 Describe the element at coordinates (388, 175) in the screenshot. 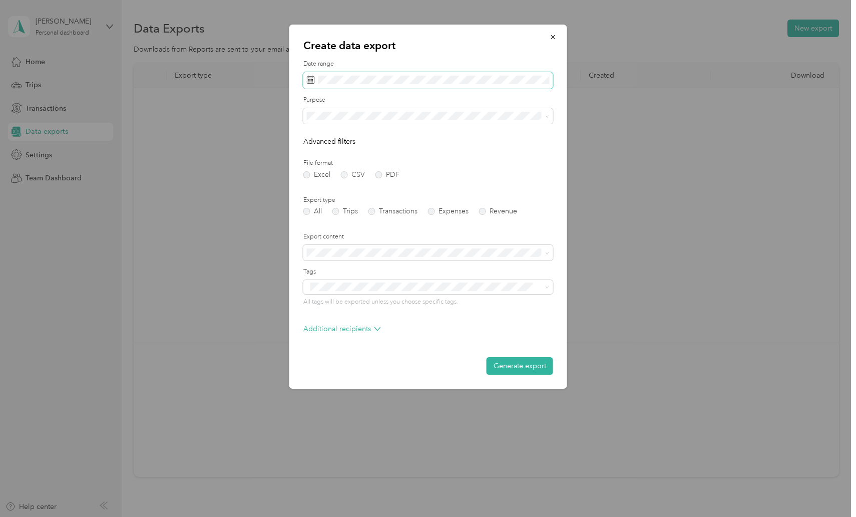

I see `label: PDF` at that location.